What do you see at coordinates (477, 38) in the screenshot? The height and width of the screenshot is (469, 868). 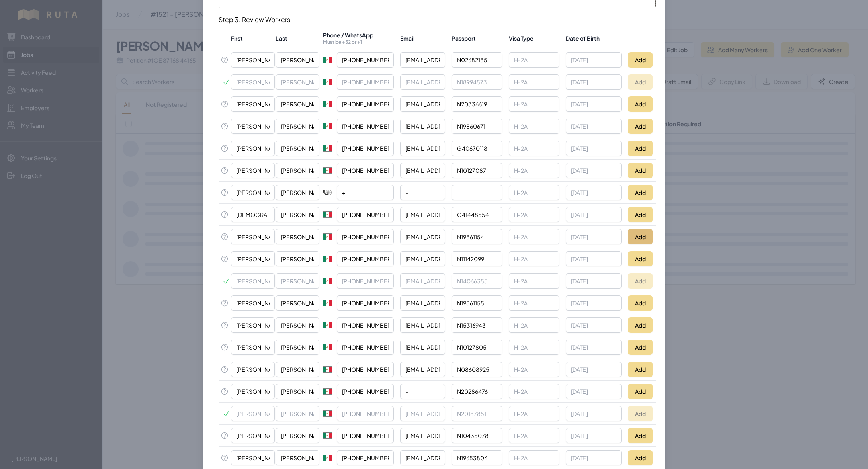 I see `th: Passport` at bounding box center [477, 38].